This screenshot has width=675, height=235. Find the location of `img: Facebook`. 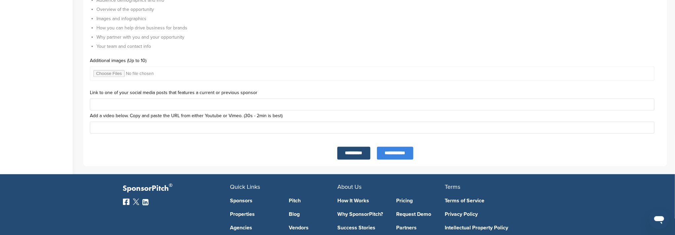

img: Facebook is located at coordinates (126, 202).